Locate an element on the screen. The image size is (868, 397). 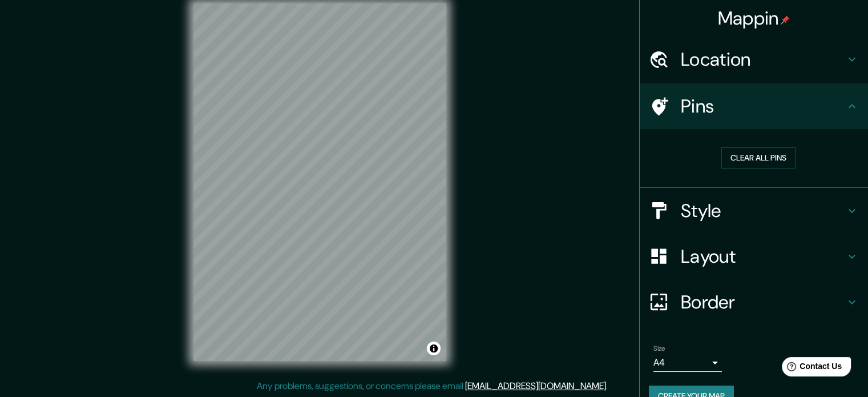
img: pin-icon.png is located at coordinates (785, 20).